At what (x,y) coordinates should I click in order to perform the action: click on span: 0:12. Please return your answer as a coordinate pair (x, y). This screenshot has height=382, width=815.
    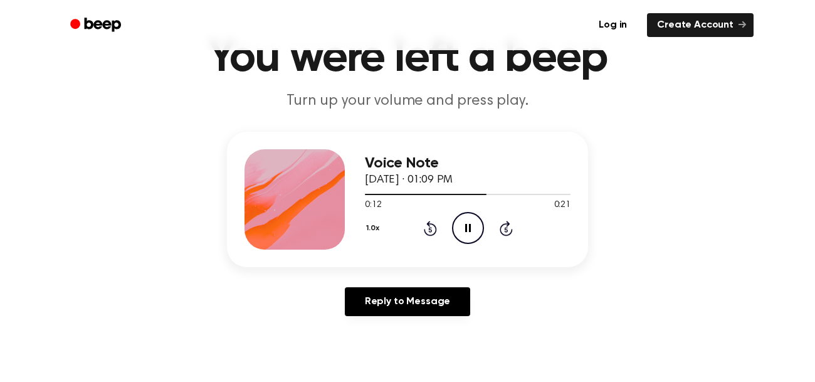
    Looking at the image, I should click on (373, 205).